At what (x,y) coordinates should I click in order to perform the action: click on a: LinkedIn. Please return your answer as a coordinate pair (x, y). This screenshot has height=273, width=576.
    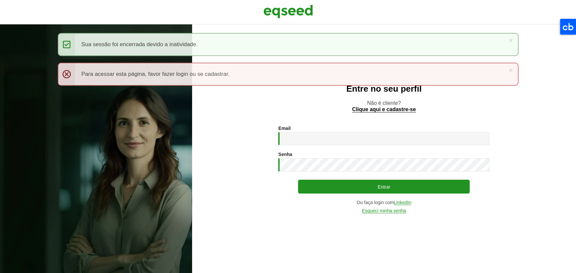
    Looking at the image, I should click on (403, 203).